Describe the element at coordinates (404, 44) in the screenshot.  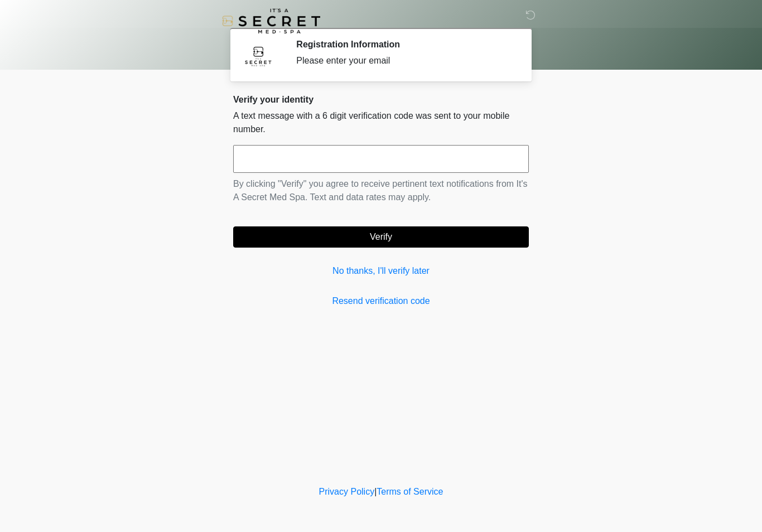
I see `h2: Registration Information` at that location.